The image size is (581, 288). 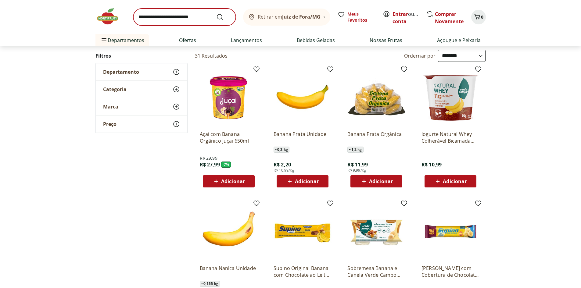 I want to click on a: Banana Prata Unidade, so click(x=303, y=138).